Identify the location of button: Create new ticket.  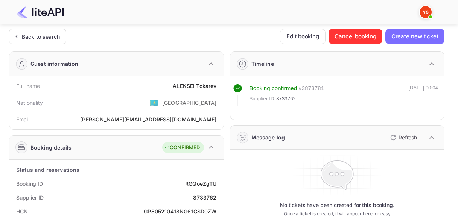
(415, 37).